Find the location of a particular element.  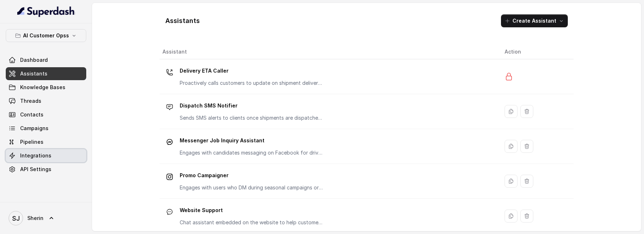

span: Integrations is located at coordinates (36, 156).